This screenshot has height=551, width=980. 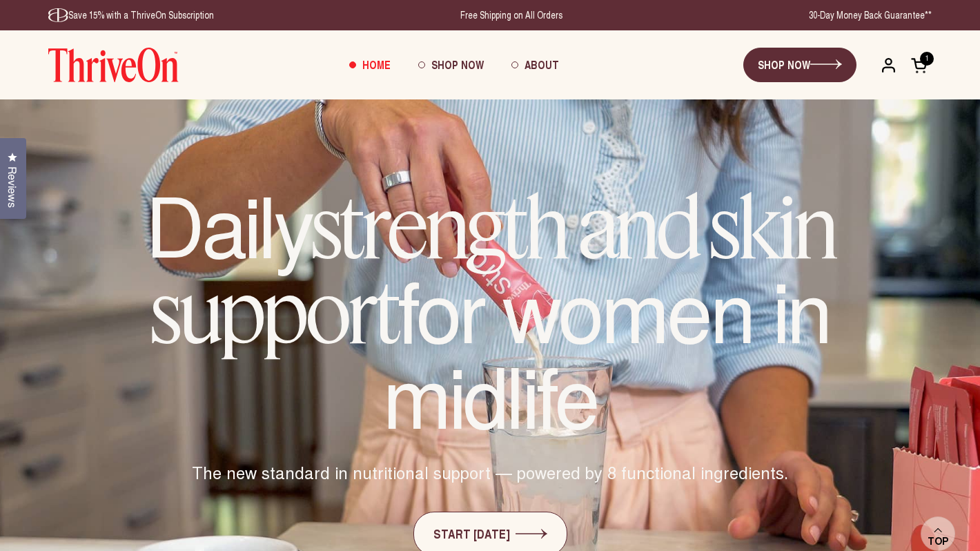 I want to click on a: SHOP NOW, so click(x=800, y=65).